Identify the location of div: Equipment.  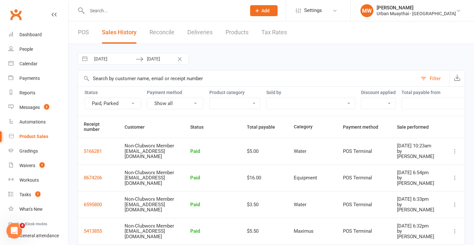
(312, 178).